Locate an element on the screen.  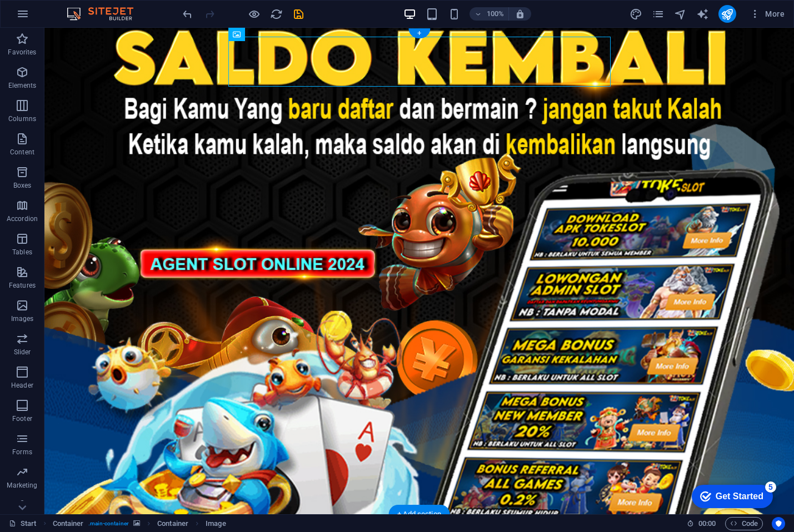
button: text_generator is located at coordinates (703, 14).